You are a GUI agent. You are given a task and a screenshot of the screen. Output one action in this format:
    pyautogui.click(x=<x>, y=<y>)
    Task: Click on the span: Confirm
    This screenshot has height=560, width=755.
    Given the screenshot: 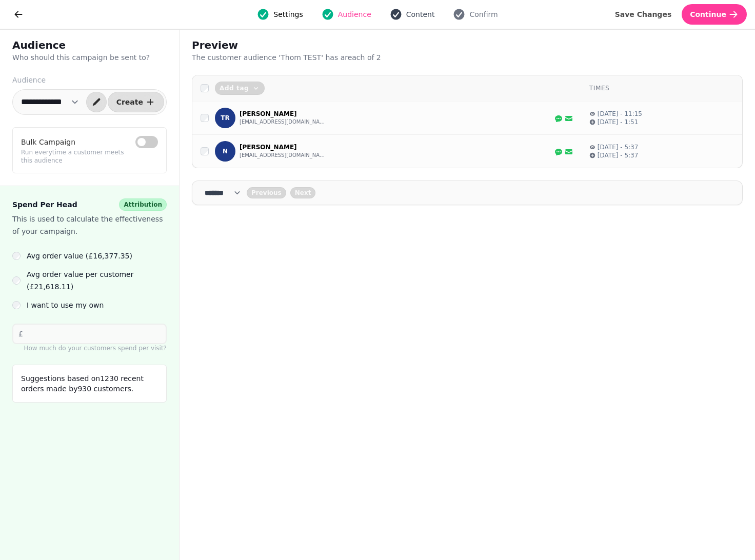 What is the action you would take?
    pyautogui.click(x=483, y=15)
    